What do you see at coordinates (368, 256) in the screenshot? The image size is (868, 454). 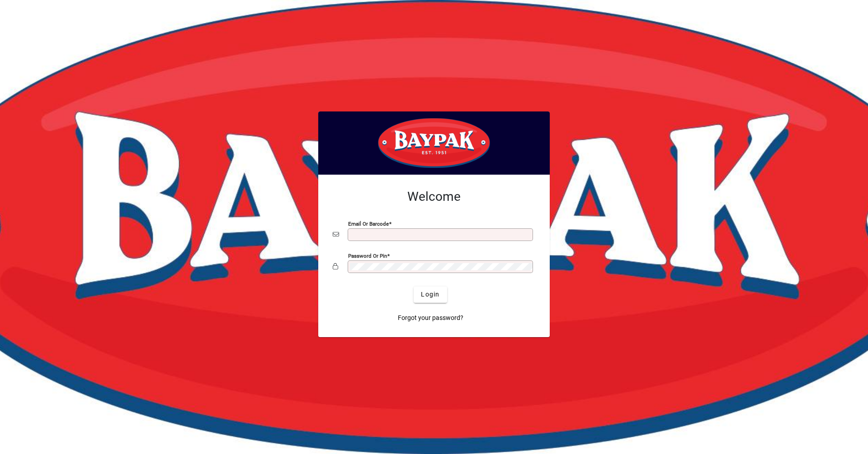 I see `mat-label: Password or Pin` at bounding box center [368, 256].